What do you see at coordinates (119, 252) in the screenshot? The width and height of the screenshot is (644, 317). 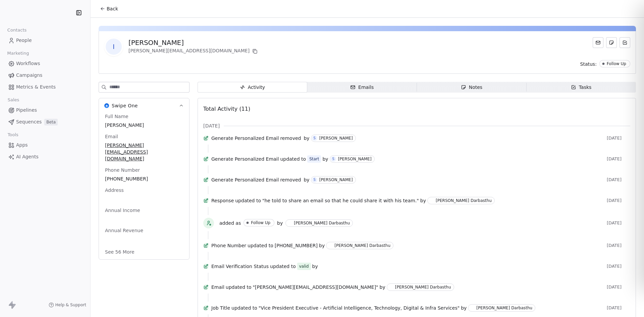 I see `button: See 56 More` at bounding box center [119, 252].